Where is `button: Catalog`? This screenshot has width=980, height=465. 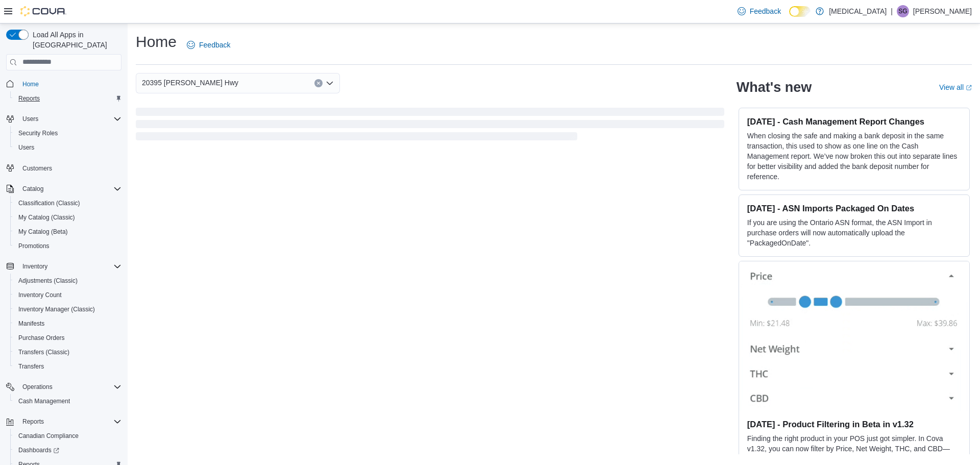
button: Catalog is located at coordinates (64, 189).